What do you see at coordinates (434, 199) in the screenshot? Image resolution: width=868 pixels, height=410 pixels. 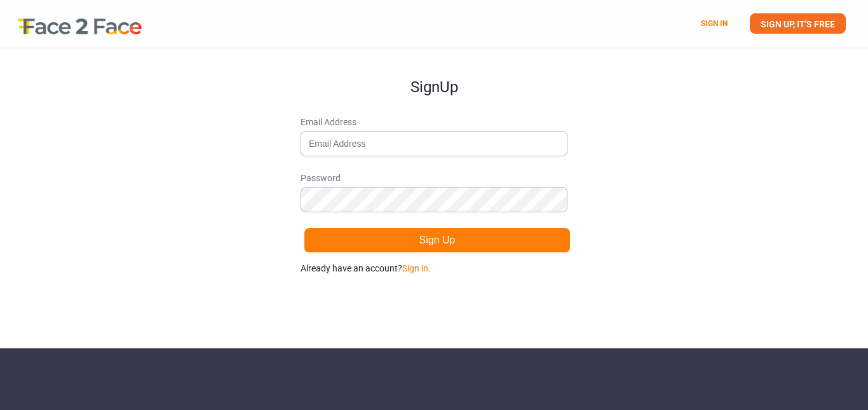 I see `input: Password` at bounding box center [434, 199].